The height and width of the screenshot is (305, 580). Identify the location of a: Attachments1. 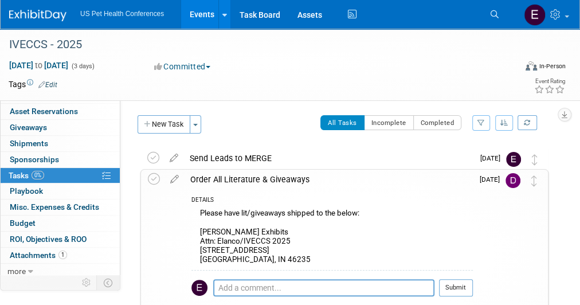
(60, 255).